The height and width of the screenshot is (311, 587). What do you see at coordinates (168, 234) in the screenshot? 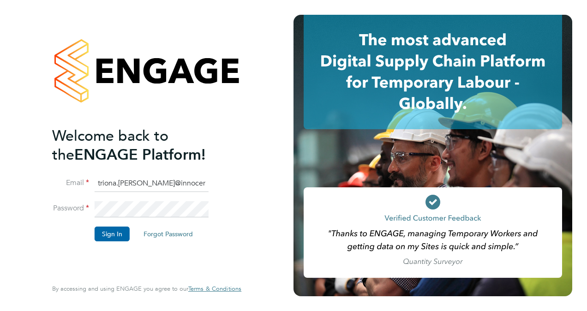
I see `button: Forgot Password` at bounding box center [168, 234].